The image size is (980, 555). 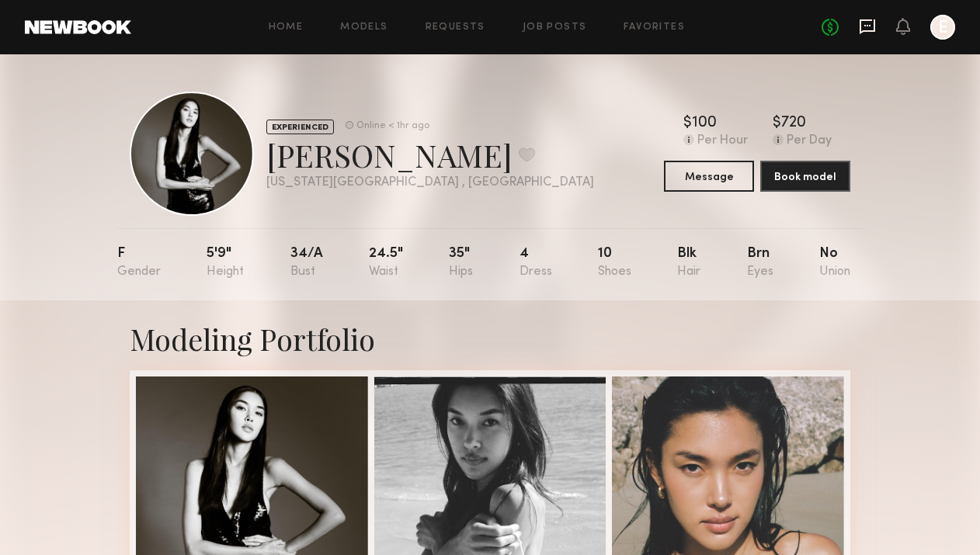 What do you see at coordinates (709, 176) in the screenshot?
I see `button: Message` at bounding box center [709, 176].